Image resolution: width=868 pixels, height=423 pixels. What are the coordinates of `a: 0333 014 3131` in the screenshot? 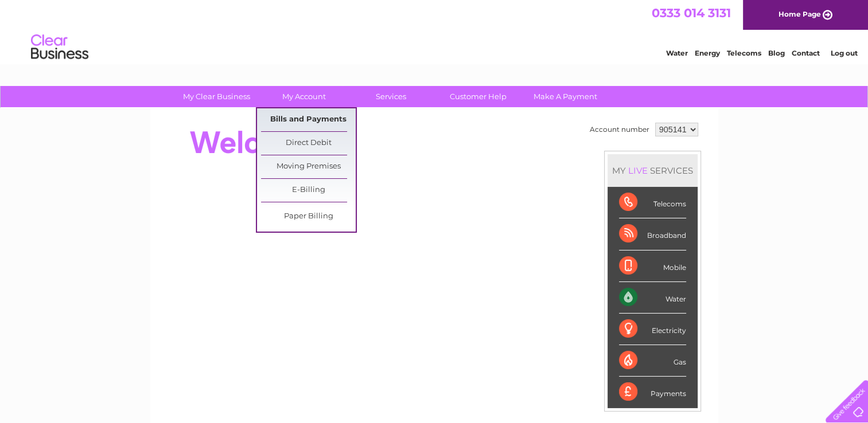 It's located at (692, 13).